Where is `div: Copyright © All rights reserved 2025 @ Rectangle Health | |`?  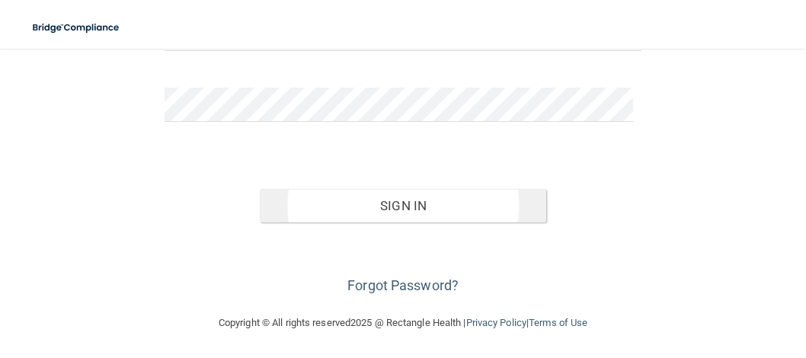 div: Copyright © All rights reserved 2025 @ Rectangle Health | | is located at coordinates (403, 323).